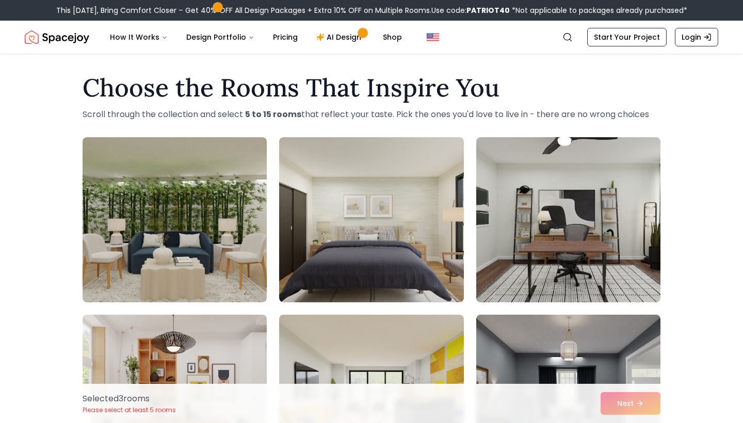  I want to click on a: Pricing, so click(285, 37).